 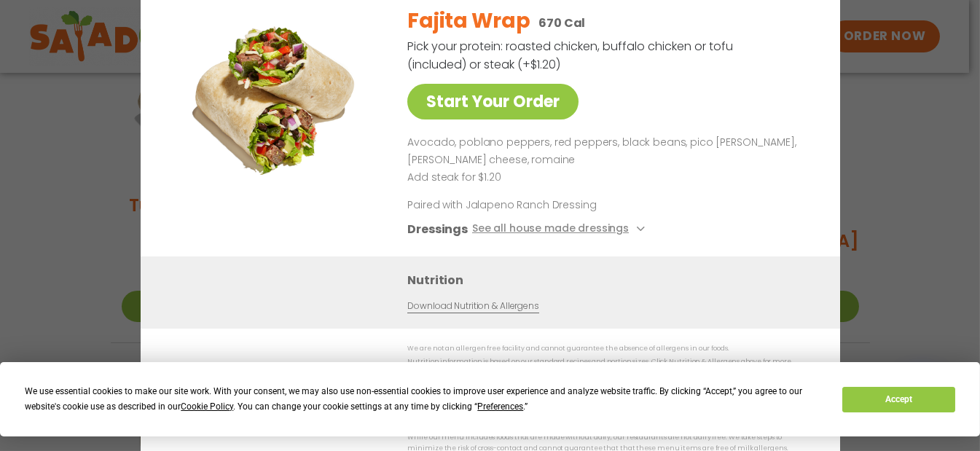 I want to click on button: Accept, so click(x=898, y=399).